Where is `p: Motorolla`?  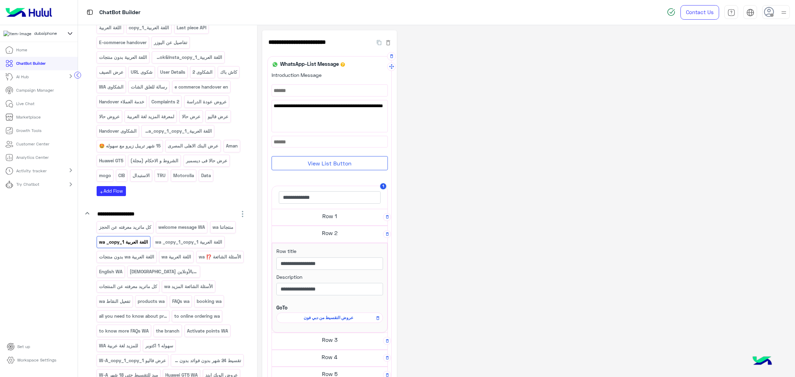
p: Motorolla is located at coordinates (183, 176).